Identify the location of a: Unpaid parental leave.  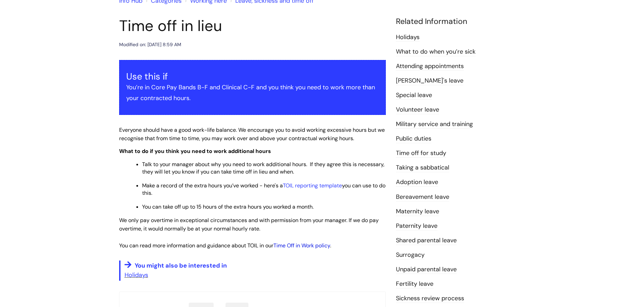
(426, 270).